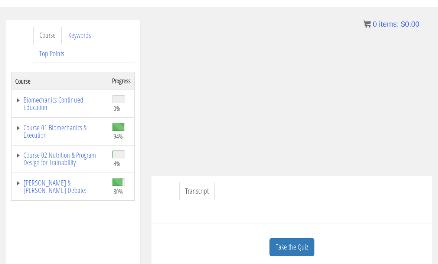 The image size is (438, 264). What do you see at coordinates (410, 24) in the screenshot?
I see `bdi: 0.00` at bounding box center [410, 24].